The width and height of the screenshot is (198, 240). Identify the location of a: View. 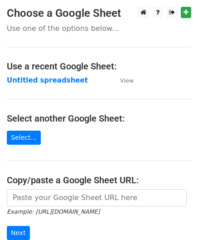
(122, 80).